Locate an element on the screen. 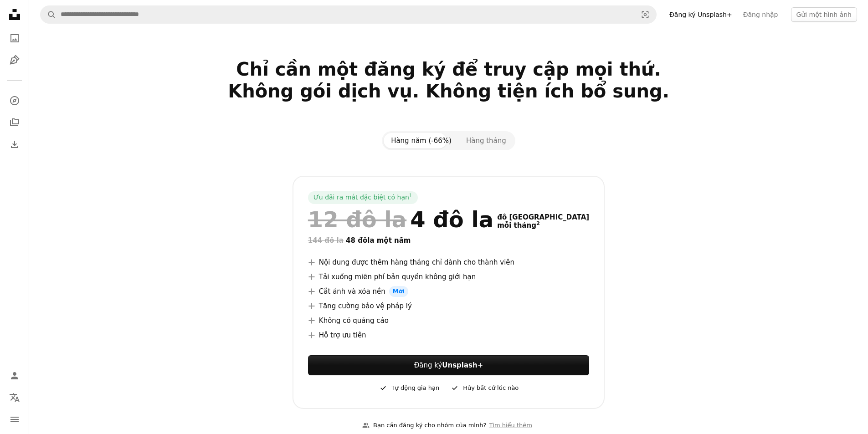 The height and width of the screenshot is (434, 868). font: 144 đô la is located at coordinates (326, 240).